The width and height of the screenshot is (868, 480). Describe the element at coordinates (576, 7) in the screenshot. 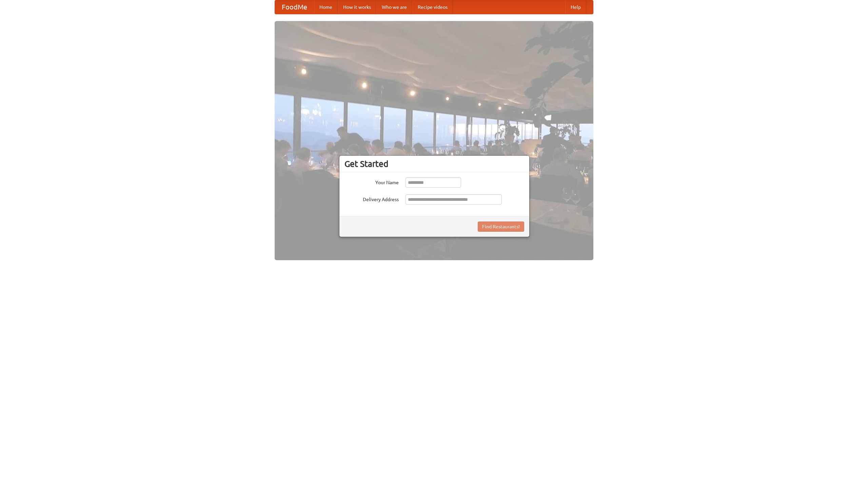

I see `a: Help` at that location.